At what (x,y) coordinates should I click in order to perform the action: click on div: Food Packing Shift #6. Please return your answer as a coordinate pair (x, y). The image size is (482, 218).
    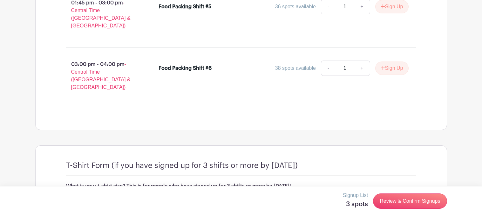
    Looking at the image, I should click on (185, 68).